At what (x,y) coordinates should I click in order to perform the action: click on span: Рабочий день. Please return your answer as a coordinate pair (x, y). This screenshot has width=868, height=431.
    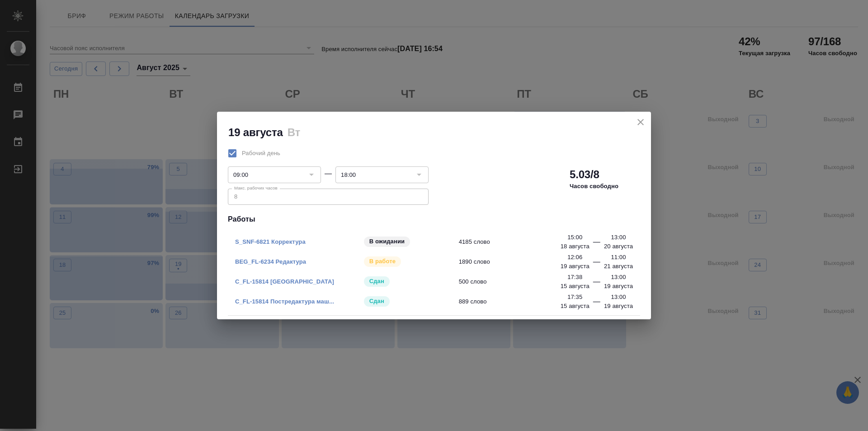
    Looking at the image, I should click on (261, 154).